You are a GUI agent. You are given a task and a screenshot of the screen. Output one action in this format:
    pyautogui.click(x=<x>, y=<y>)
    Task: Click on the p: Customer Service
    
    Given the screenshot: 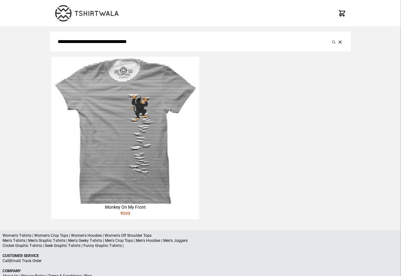 What is the action you would take?
    pyautogui.click(x=200, y=256)
    